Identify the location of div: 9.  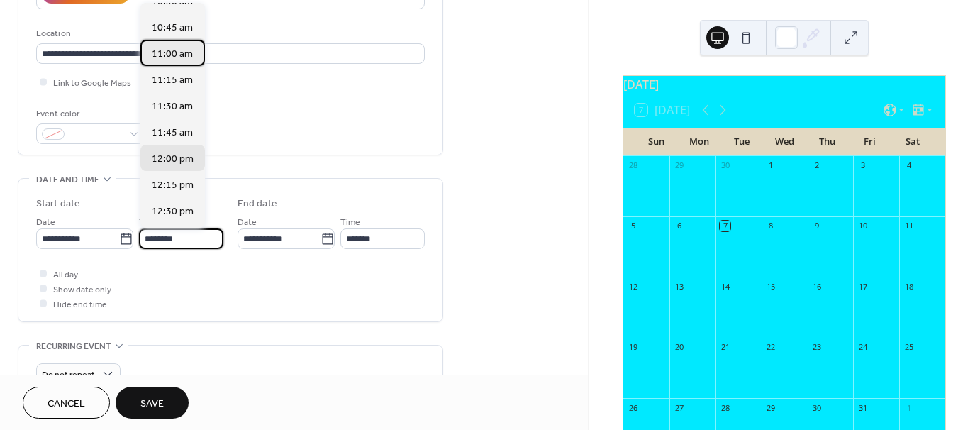
(816, 226).